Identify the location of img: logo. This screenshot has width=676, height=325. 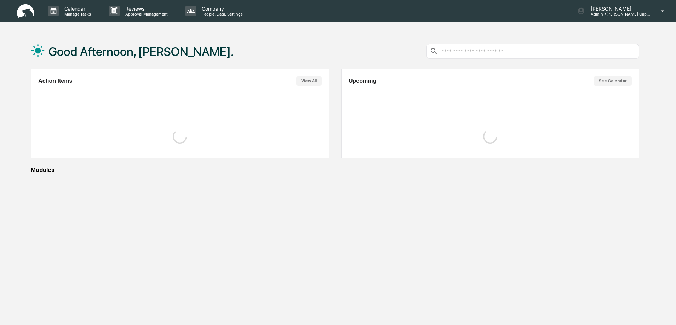
(25, 11).